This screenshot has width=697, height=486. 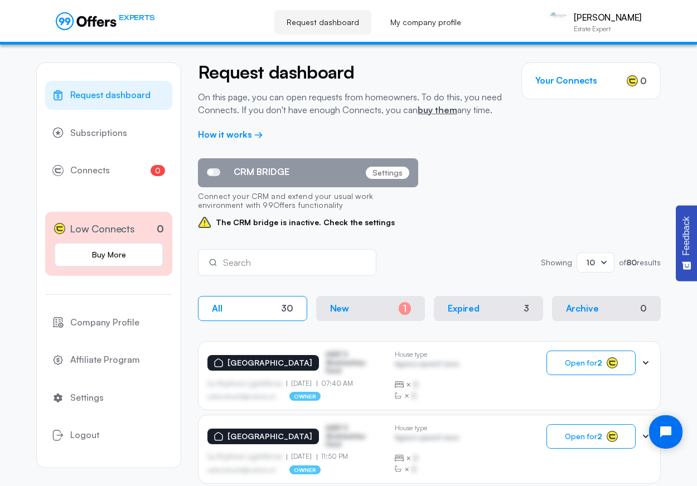 What do you see at coordinates (371, 308) in the screenshot?
I see `button: New1` at bounding box center [371, 308].